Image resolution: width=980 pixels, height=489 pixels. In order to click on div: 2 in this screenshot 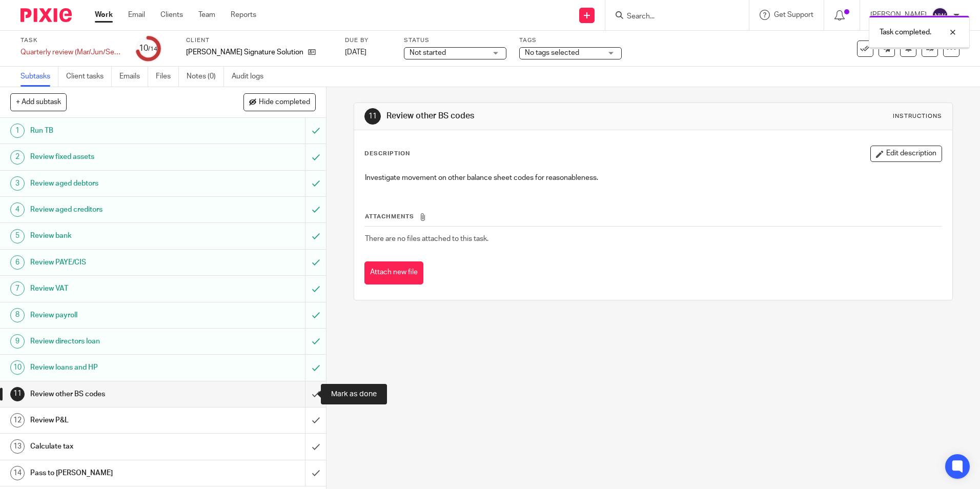, I will do `click(18, 157)`.